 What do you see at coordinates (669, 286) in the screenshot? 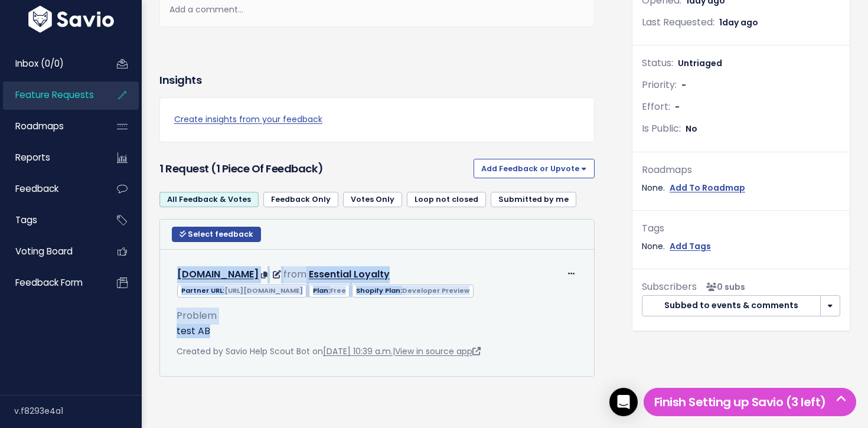
I see `span: Subscribers` at bounding box center [669, 286].